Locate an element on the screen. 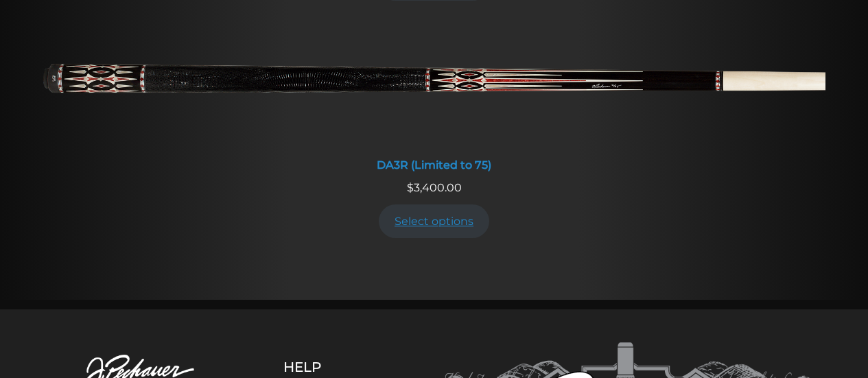  span: 3,400.00 is located at coordinates (434, 187).